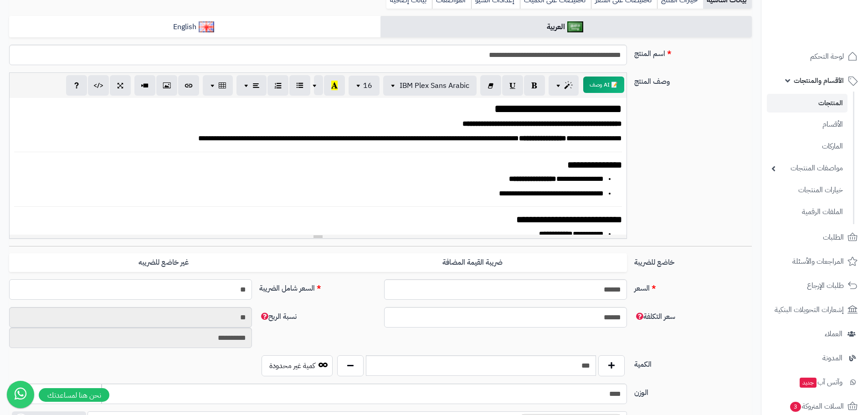 The width and height of the screenshot is (868, 415). What do you see at coordinates (807, 103) in the screenshot?
I see `a: المنتجات` at bounding box center [807, 103].